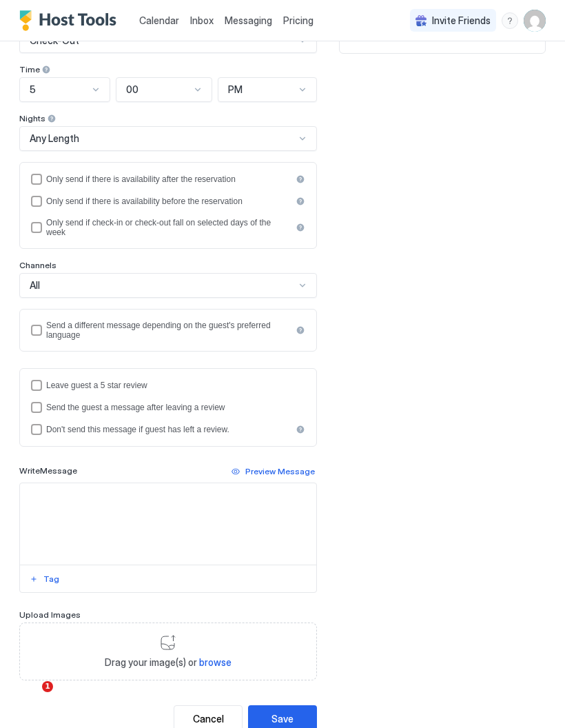 The height and width of the screenshot is (728, 565). What do you see at coordinates (35, 285) in the screenshot?
I see `span: All` at bounding box center [35, 285].